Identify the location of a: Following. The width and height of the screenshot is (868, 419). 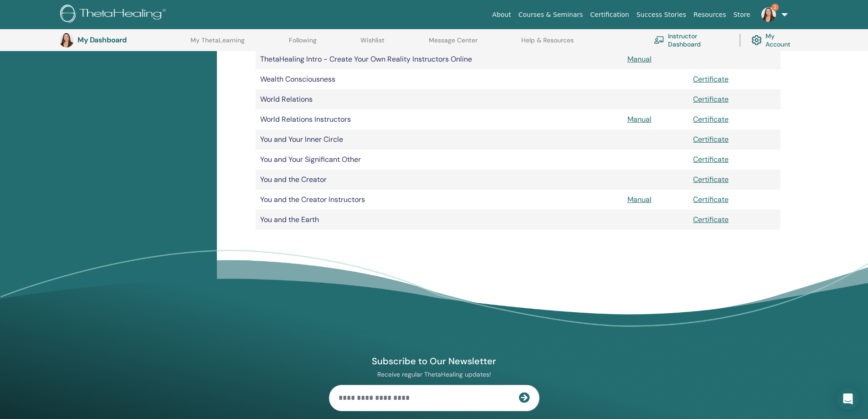
(302, 44).